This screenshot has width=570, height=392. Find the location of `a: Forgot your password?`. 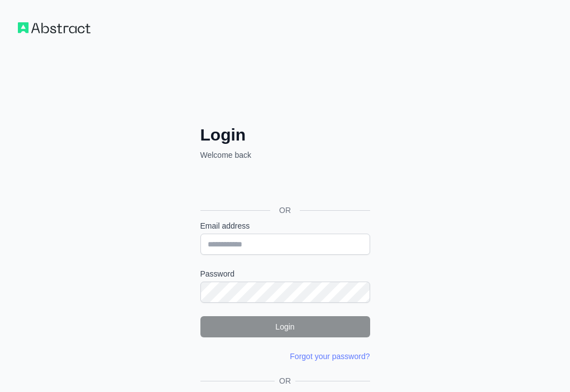

a: Forgot your password? is located at coordinates (329, 356).